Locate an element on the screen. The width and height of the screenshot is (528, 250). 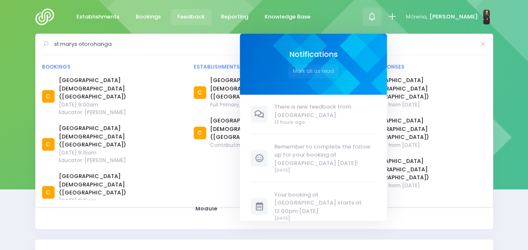
span: 12 hours ago is located at coordinates (325, 122).